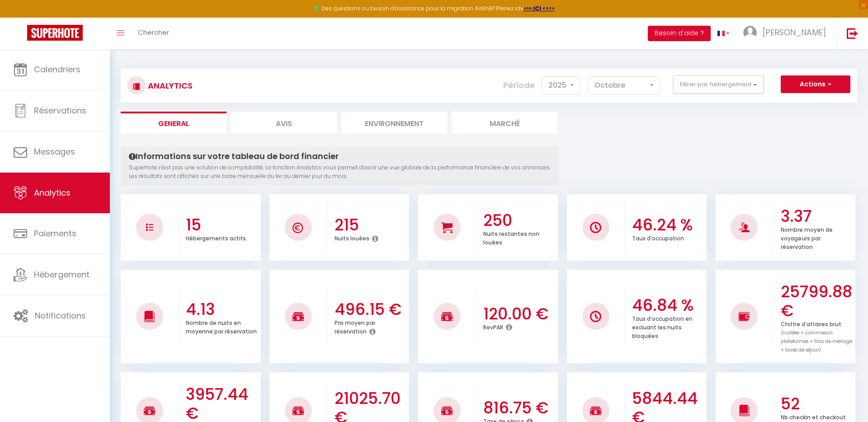 This screenshot has height=422, width=868. Describe the element at coordinates (394, 122) in the screenshot. I see `li: Environnement` at that location.